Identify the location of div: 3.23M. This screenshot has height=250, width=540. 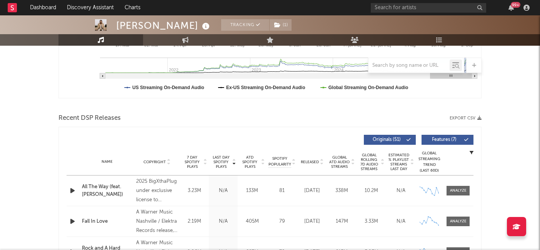
(194, 191).